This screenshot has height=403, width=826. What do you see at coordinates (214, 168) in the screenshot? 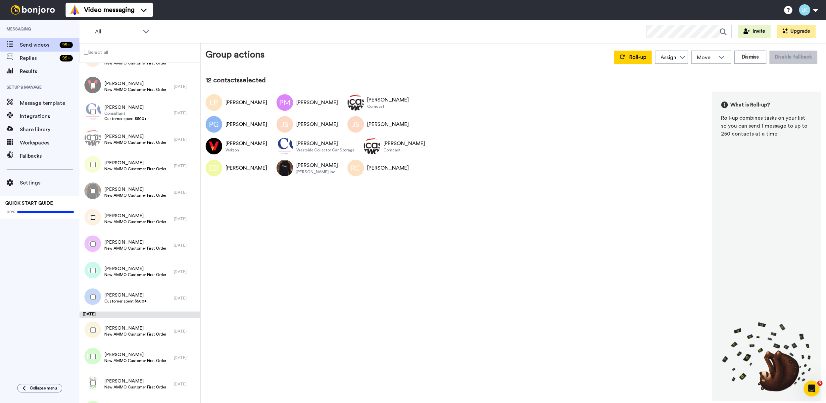
I see `img: Image of Eduardo Dorado` at bounding box center [214, 168].